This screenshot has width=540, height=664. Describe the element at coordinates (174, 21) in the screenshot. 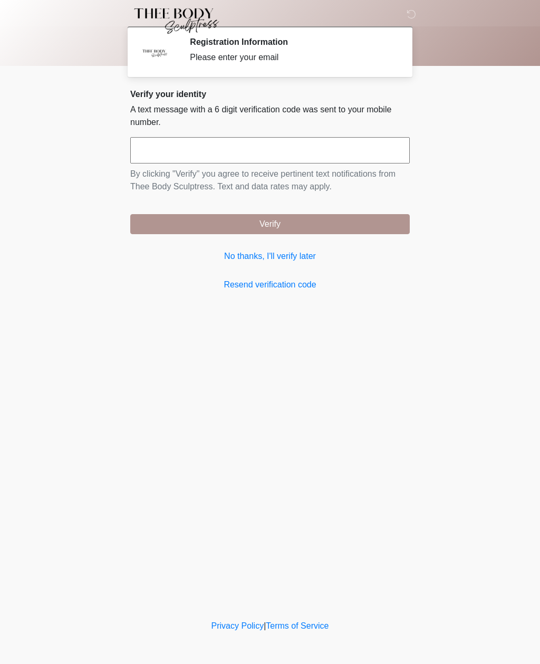

I see `img: Thee Body Sculptress Logo` at that location.